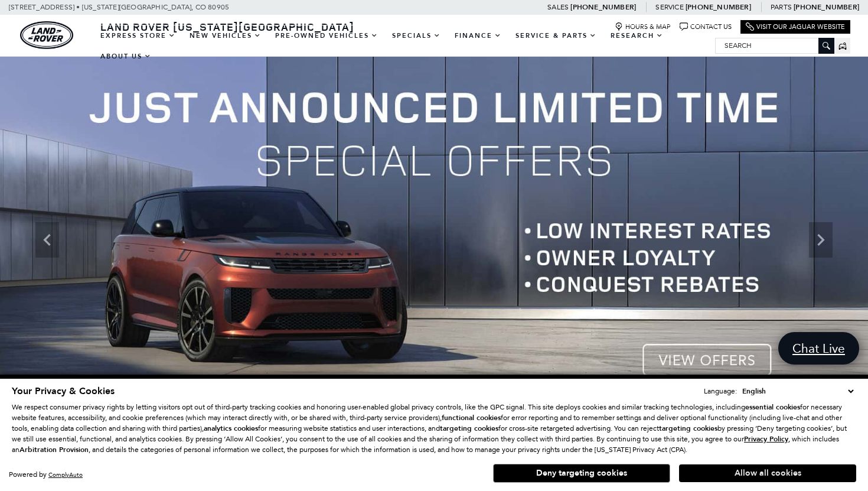 The height and width of the screenshot is (491, 868). What do you see at coordinates (637, 35) in the screenshot?
I see `a: Research` at bounding box center [637, 35].